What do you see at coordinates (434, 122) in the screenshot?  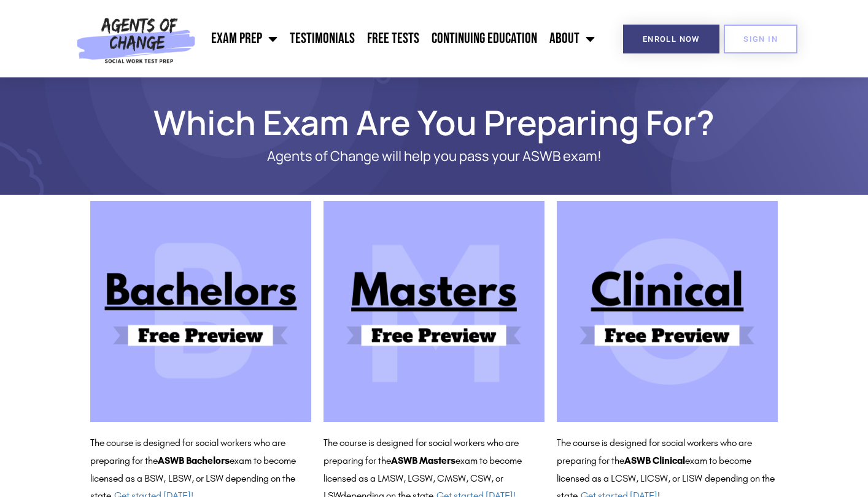 I see `h1: Which Exam Are You Preparing For?` at bounding box center [434, 122].